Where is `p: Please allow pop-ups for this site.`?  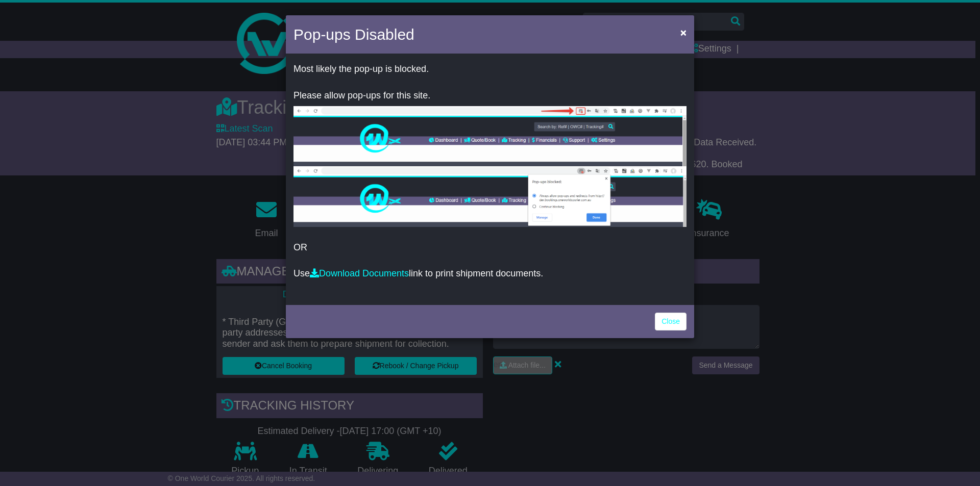
p: Please allow pop-ups for this site. is located at coordinates (490, 96).